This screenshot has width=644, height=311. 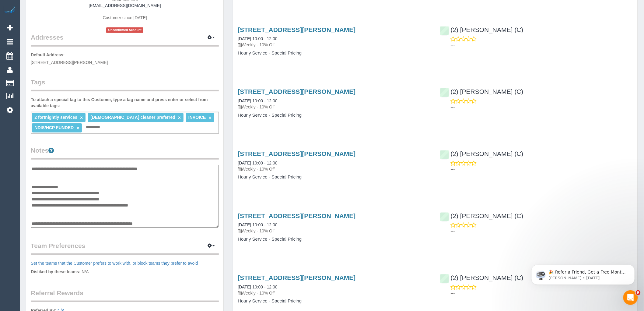 What do you see at coordinates (65, 50) in the screenshot?
I see `span: 🎉 Refer a Friend, Get a Free Month! 🎉 Love Automaid? Share the love! When you refer a friend who ...` at bounding box center [65, 50].